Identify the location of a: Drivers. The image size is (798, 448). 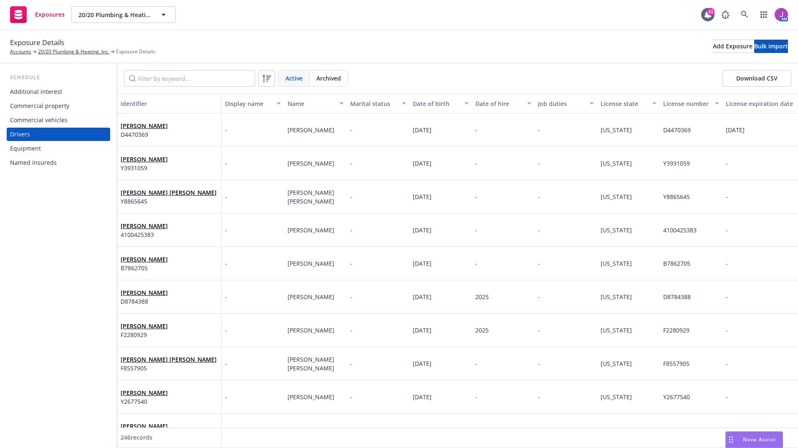
(58, 134).